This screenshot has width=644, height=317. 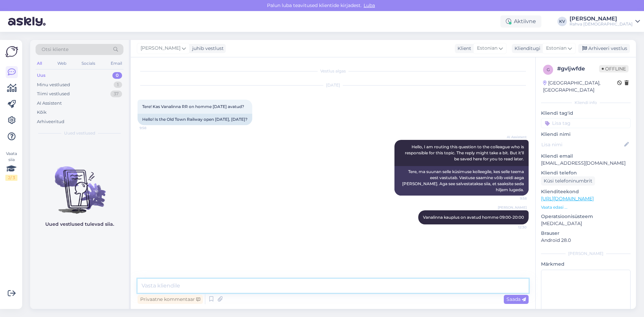 I want to click on span: Offline, so click(x=614, y=69).